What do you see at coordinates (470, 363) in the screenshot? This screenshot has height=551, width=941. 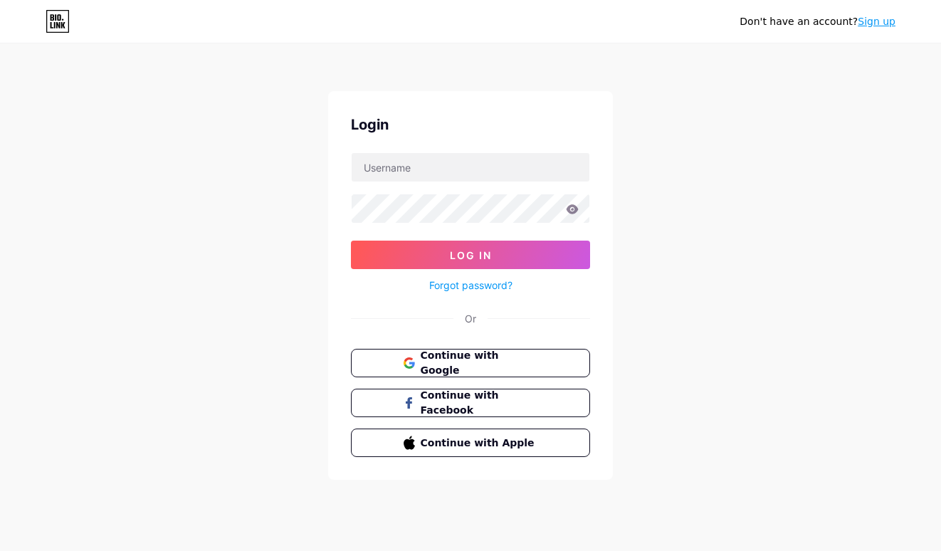 I see `a: Continue with Google` at bounding box center [470, 363].